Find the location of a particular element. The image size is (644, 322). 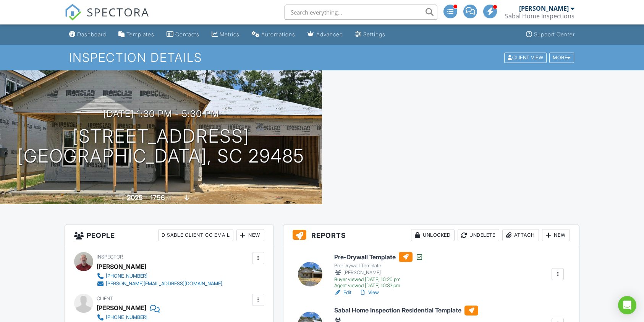

a: Dashboard is located at coordinates (87, 34).